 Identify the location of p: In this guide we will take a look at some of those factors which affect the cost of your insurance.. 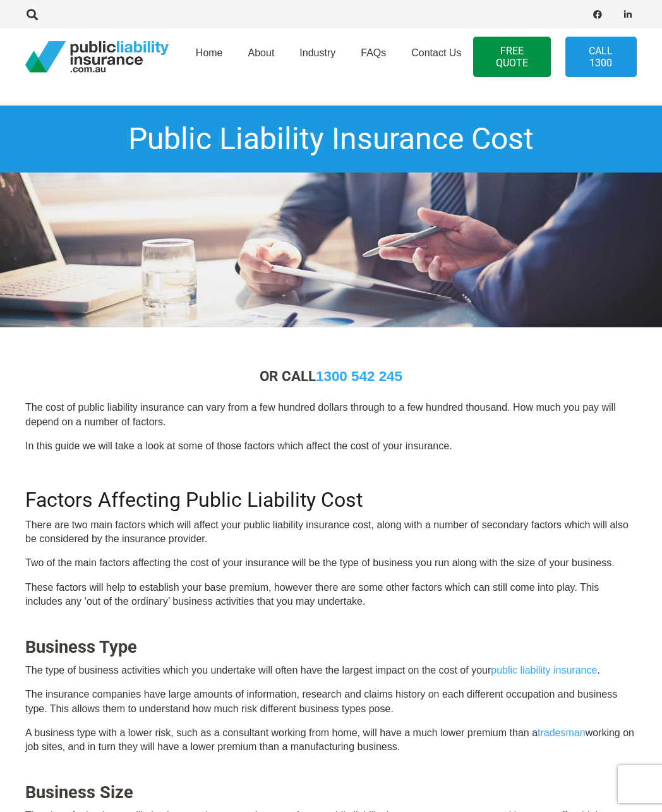
(331, 446).